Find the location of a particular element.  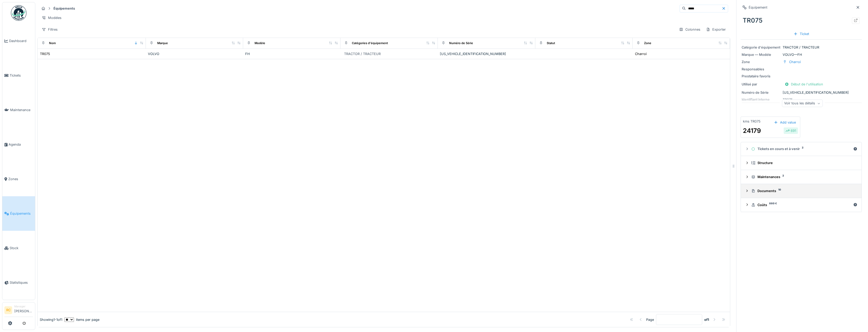

div: Coûts is located at coordinates (801, 204).